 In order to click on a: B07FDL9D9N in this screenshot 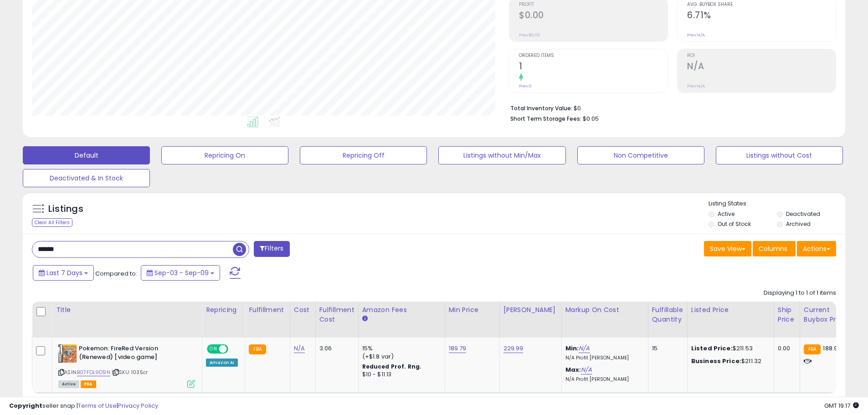, I will do `click(93, 372)`.